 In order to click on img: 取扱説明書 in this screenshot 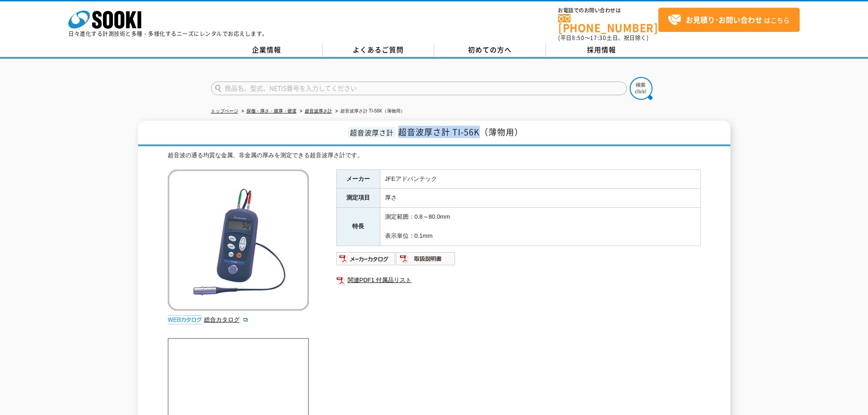, I will do `click(426, 259)`.